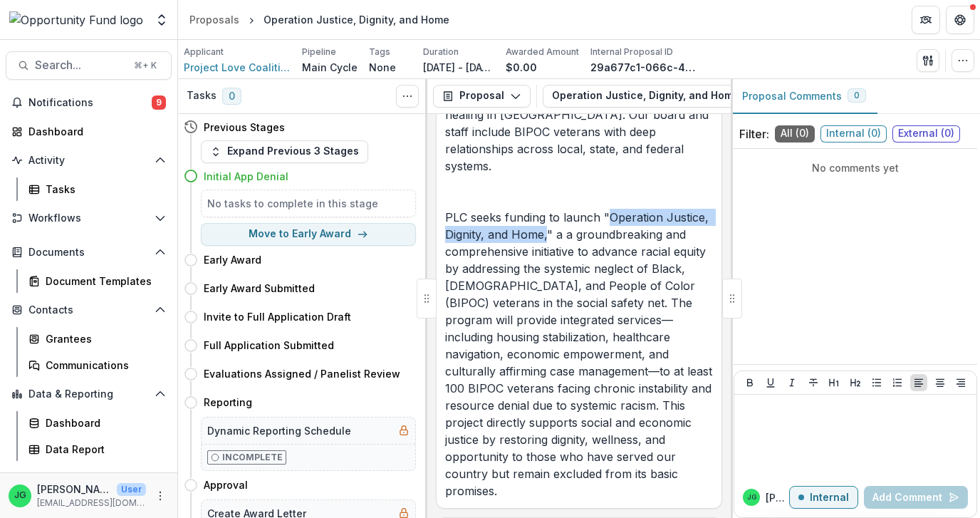 The width and height of the screenshot is (980, 518). I want to click on a: Communications, so click(97, 365).